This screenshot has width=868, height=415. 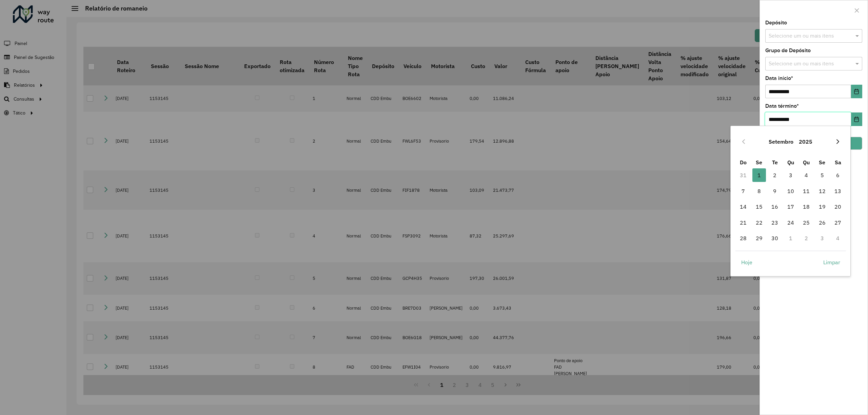 What do you see at coordinates (838, 191) in the screenshot?
I see `td: 13` at bounding box center [838, 191].